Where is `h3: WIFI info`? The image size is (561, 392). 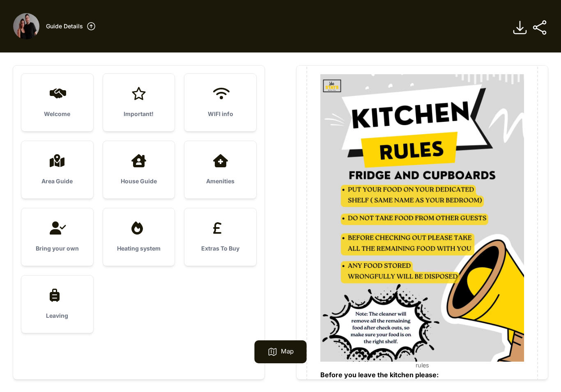
h3: WIFI info is located at coordinates (220, 114).